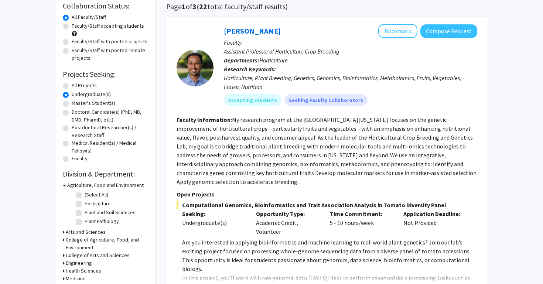  Describe the element at coordinates (434, 214) in the screenshot. I see `p: Application Deadline:` at that location.